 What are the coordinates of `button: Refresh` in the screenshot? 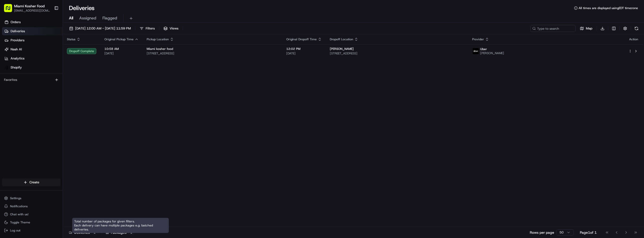 It's located at (636, 29).